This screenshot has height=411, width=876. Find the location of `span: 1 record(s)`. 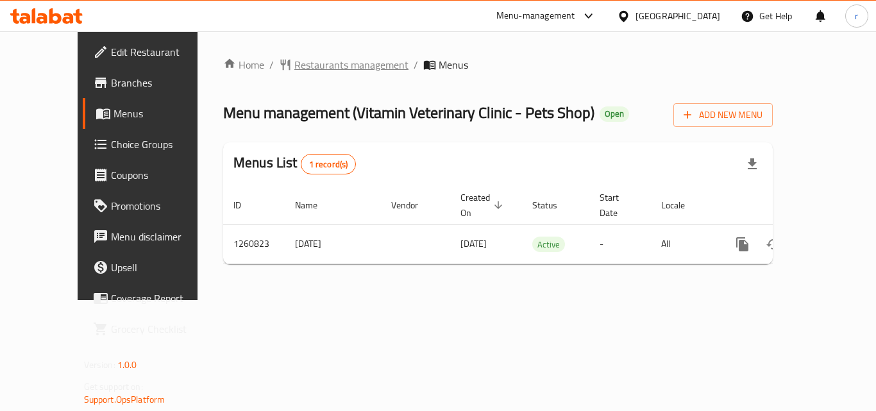

span: 1 record(s) is located at coordinates (328, 164).